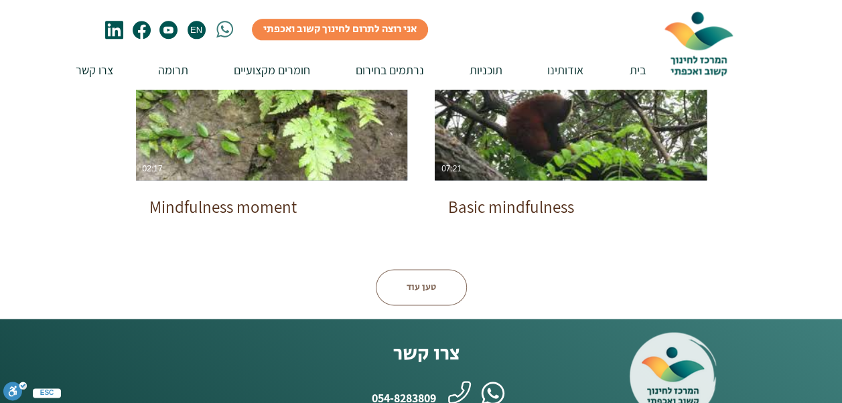 This screenshot has width=842, height=403. Describe the element at coordinates (339, 29) in the screenshot. I see `span: אני רוצה לתרום לחינוך קשוב ואכפתי` at that location.